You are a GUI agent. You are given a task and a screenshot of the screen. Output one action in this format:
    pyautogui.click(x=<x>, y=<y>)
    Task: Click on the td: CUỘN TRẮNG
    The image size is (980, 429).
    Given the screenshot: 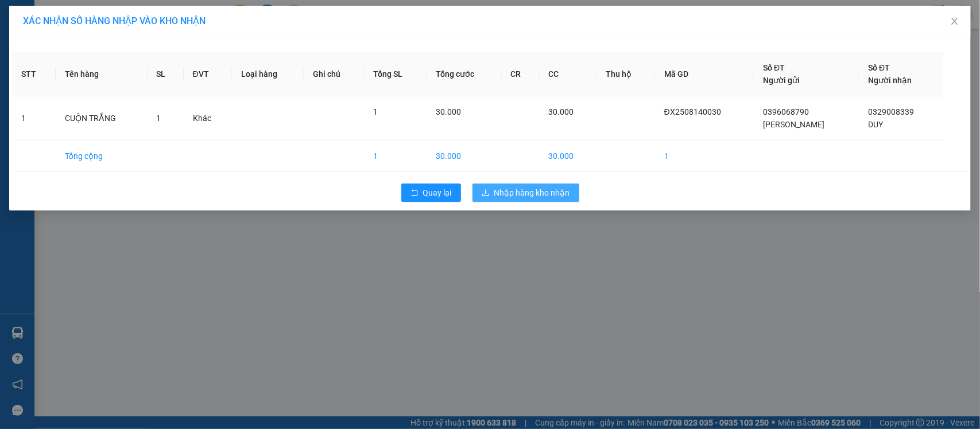 What is the action you would take?
    pyautogui.click(x=101, y=118)
    